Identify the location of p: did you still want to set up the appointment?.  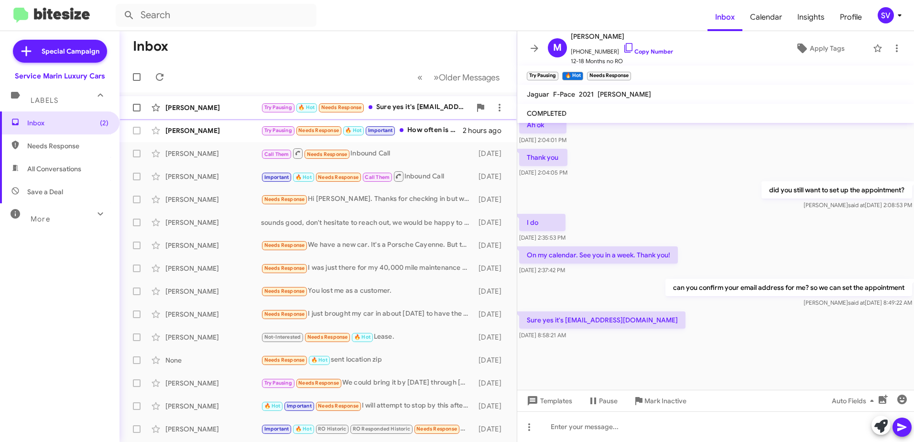
(837, 190).